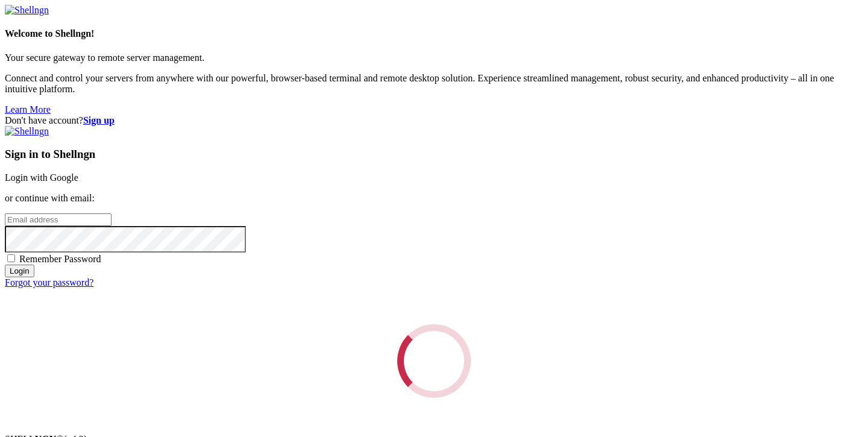  What do you see at coordinates (434, 58) in the screenshot?
I see `p: Your secure gateway to remote server management.` at bounding box center [434, 58].